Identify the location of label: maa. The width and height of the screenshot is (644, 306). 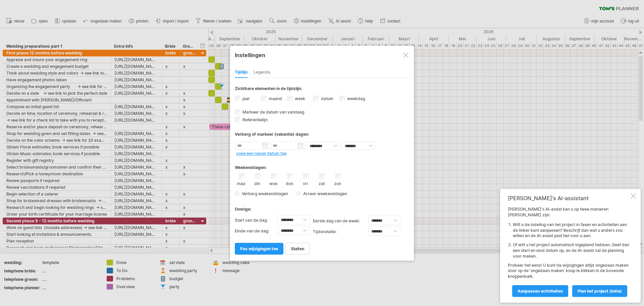
(241, 183).